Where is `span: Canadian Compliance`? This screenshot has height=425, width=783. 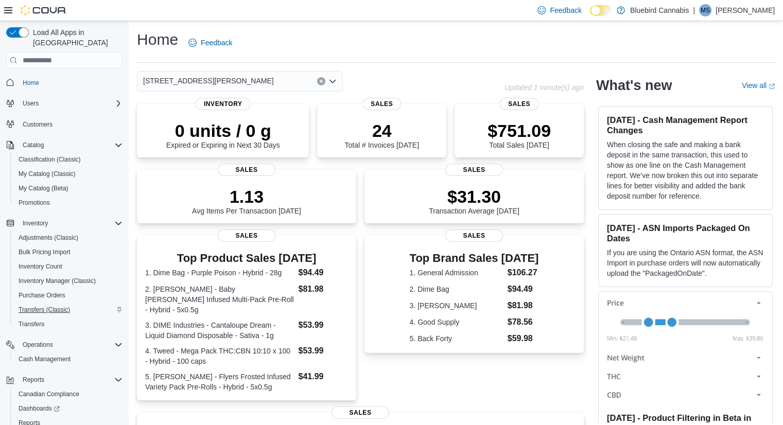
span: Canadian Compliance is located at coordinates (49, 394).